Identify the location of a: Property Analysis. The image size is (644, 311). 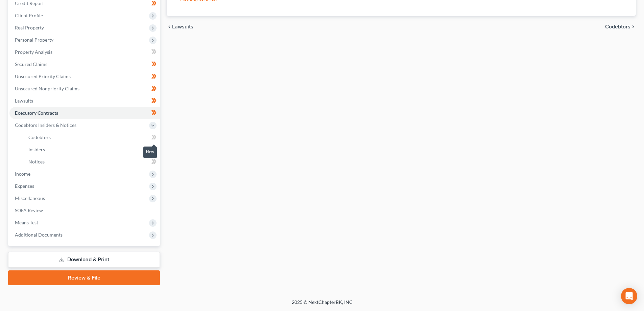
(85, 52).